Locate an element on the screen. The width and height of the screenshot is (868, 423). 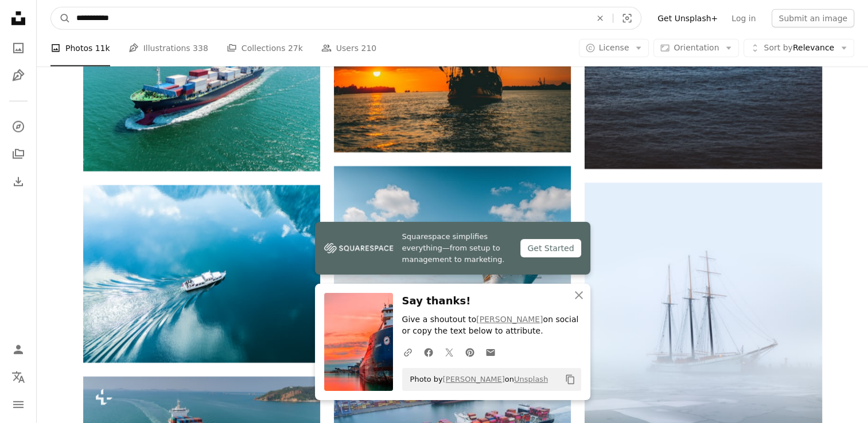
button: Clear is located at coordinates (600, 19).